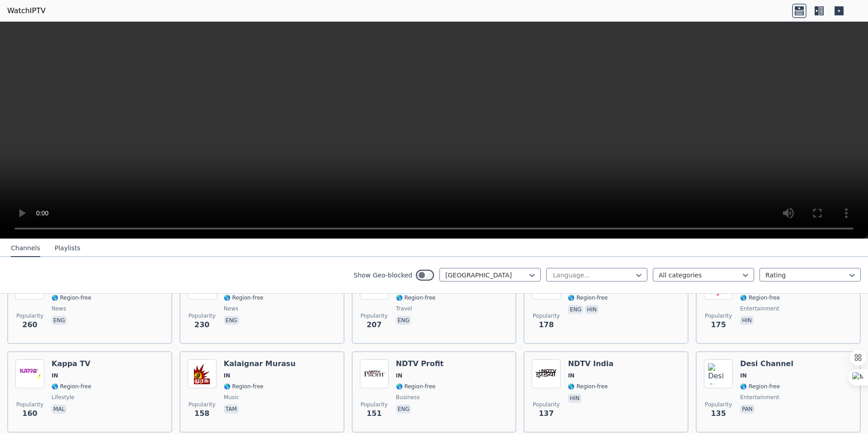  What do you see at coordinates (374, 374) in the screenshot?
I see `img: NDTV Profit` at bounding box center [374, 374].